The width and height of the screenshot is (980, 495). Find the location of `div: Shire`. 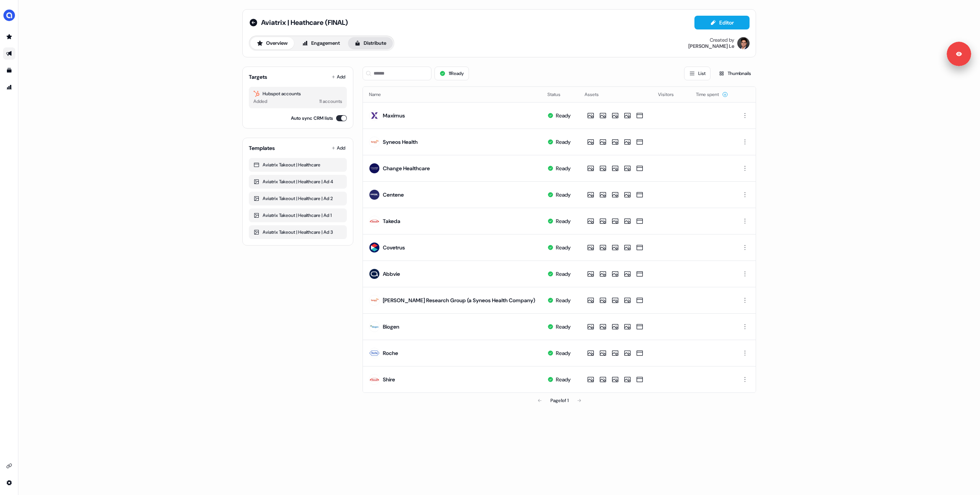

div: Shire is located at coordinates (389, 380).